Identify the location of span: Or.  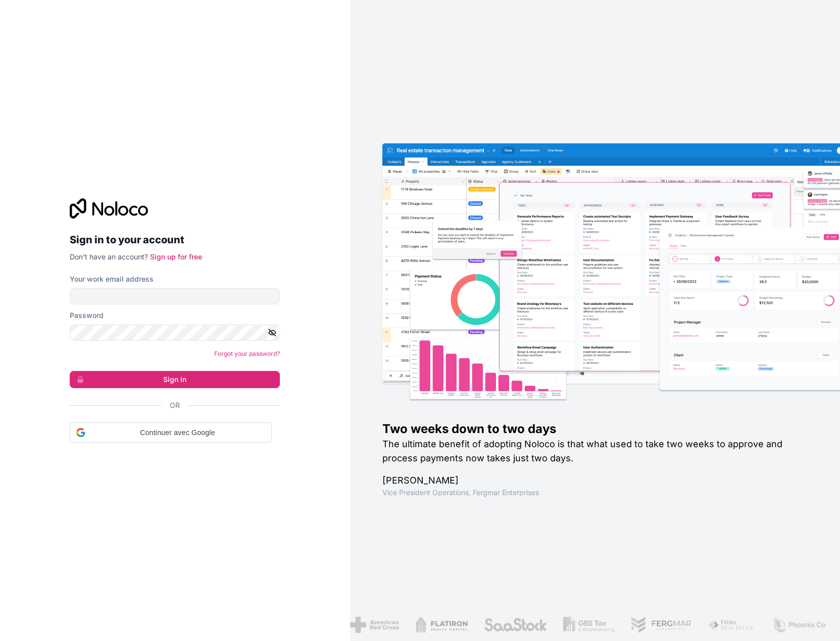
(175, 405).